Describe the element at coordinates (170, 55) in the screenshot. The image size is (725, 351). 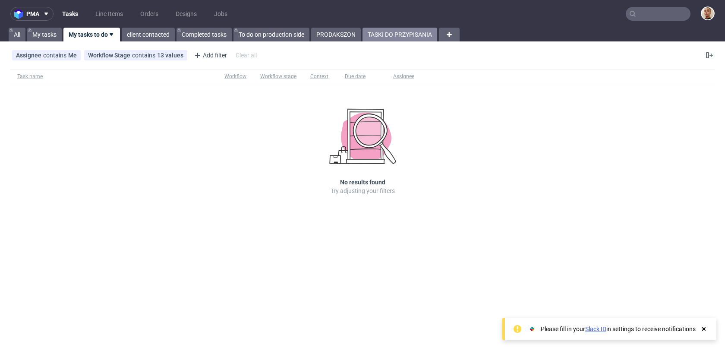
I see `div: 13 values` at that location.